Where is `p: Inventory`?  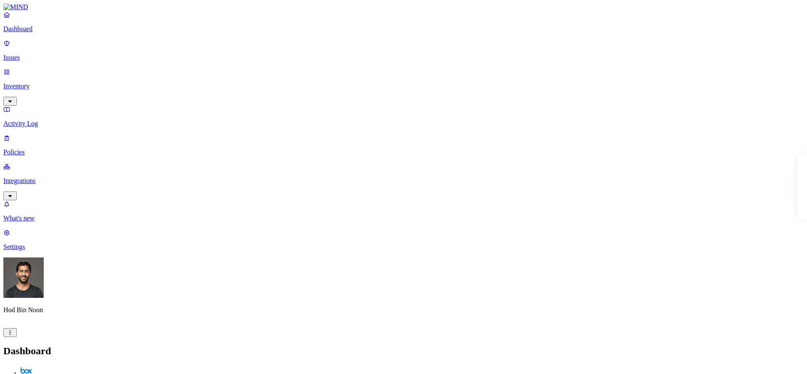
p: Inventory is located at coordinates (403, 86).